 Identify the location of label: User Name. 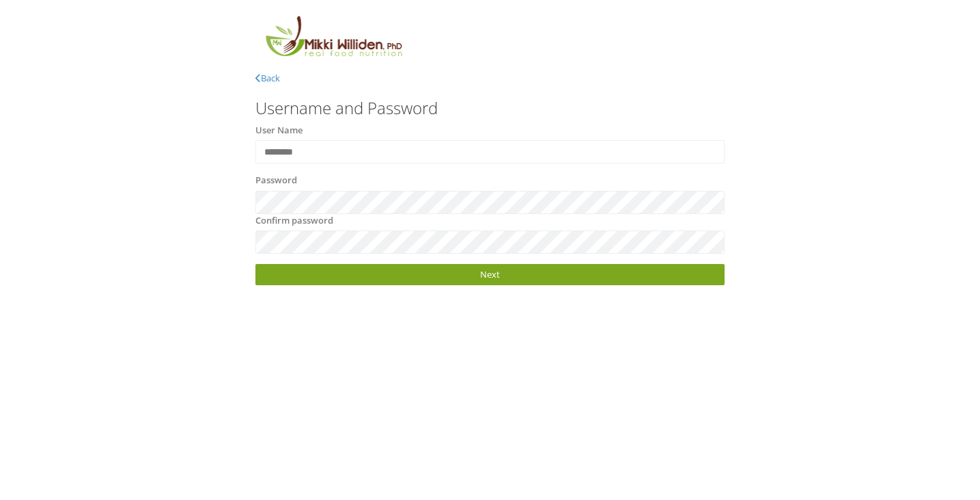
(278, 130).